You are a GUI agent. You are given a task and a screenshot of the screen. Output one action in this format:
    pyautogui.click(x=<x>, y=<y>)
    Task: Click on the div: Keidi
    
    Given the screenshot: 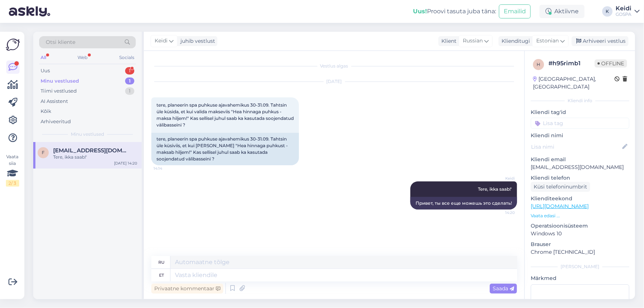 What is the action you would take?
    pyautogui.click(x=623, y=8)
    